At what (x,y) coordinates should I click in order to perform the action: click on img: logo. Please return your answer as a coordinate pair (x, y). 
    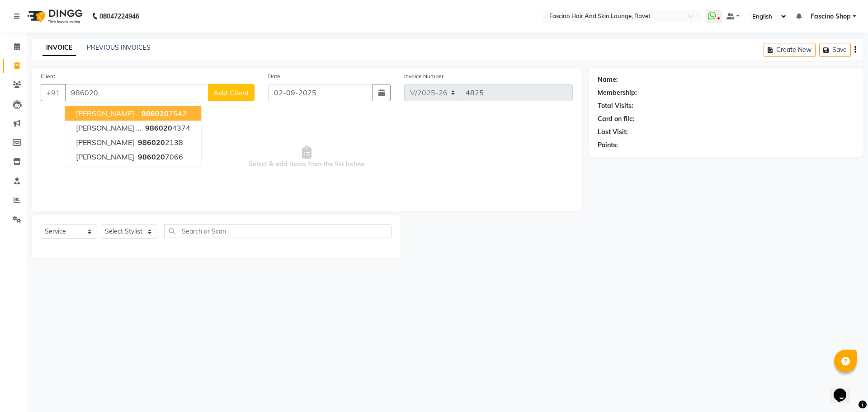
    Looking at the image, I should click on (53, 16).